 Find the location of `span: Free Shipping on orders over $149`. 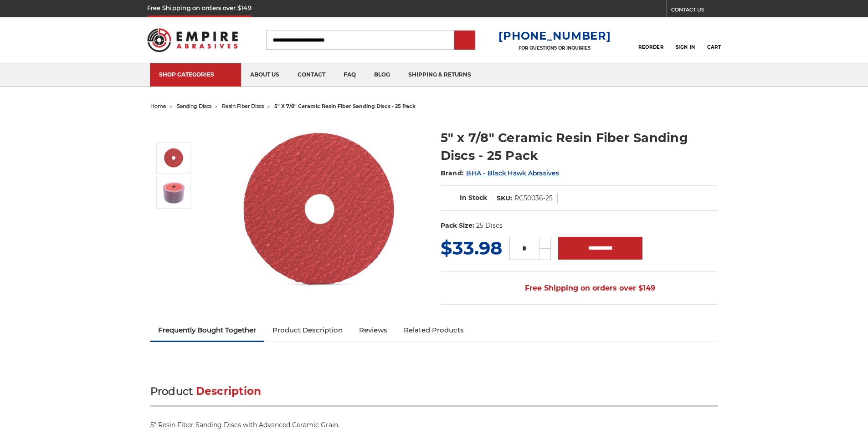

span: Free Shipping on orders over $149 is located at coordinates (579, 288).